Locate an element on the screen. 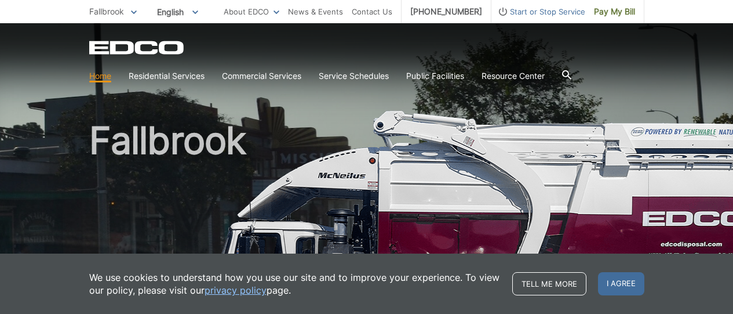 This screenshot has width=733, height=314. a: Public Facilities is located at coordinates (435, 76).